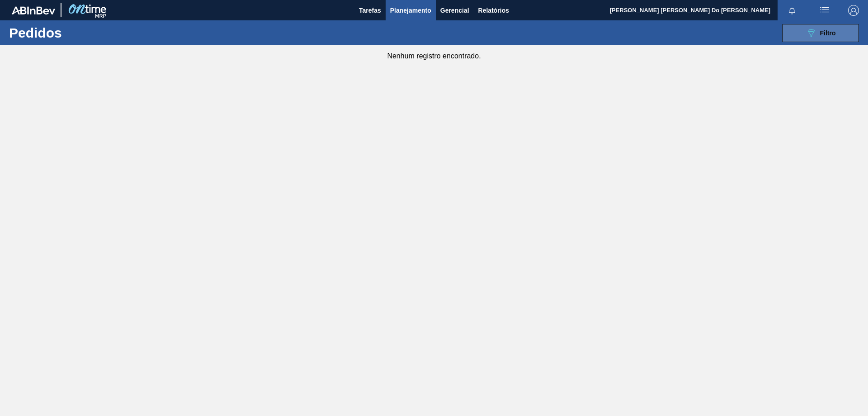 The image size is (868, 416). What do you see at coordinates (824, 10) in the screenshot?
I see `img: userActions` at bounding box center [824, 10].